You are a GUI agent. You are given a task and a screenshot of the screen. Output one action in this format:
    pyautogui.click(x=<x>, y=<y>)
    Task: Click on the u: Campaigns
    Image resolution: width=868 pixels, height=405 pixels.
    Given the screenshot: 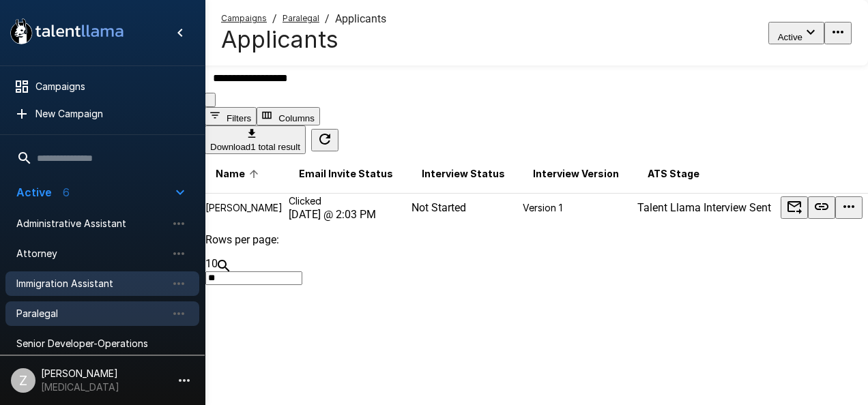 What is the action you would take?
    pyautogui.click(x=244, y=18)
    